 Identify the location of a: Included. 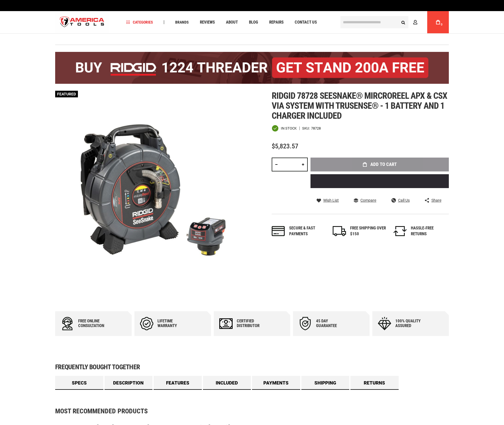
(227, 383).